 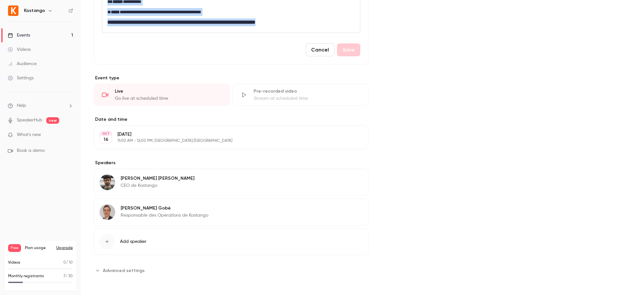 I want to click on p: / 10, so click(x=68, y=262).